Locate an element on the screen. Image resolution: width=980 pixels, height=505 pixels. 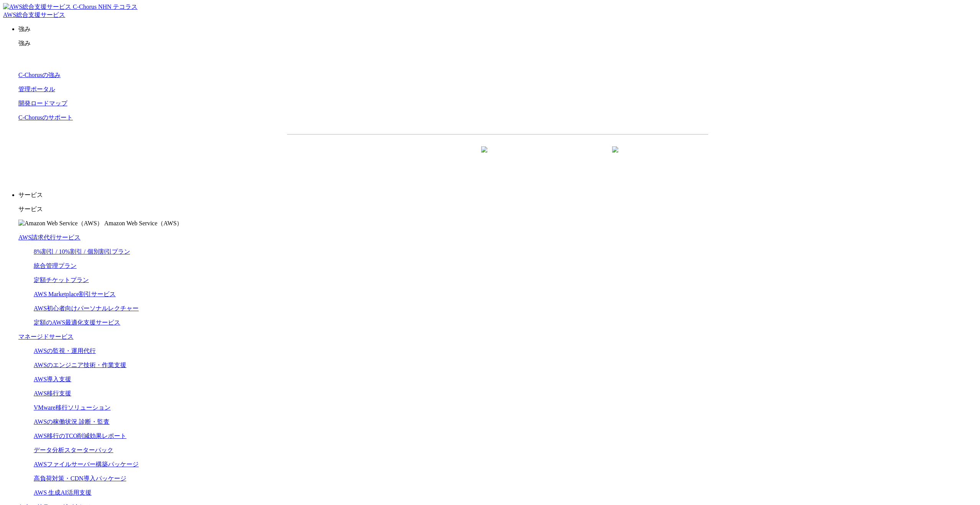
a: 管理ポータル is located at coordinates (37, 89).